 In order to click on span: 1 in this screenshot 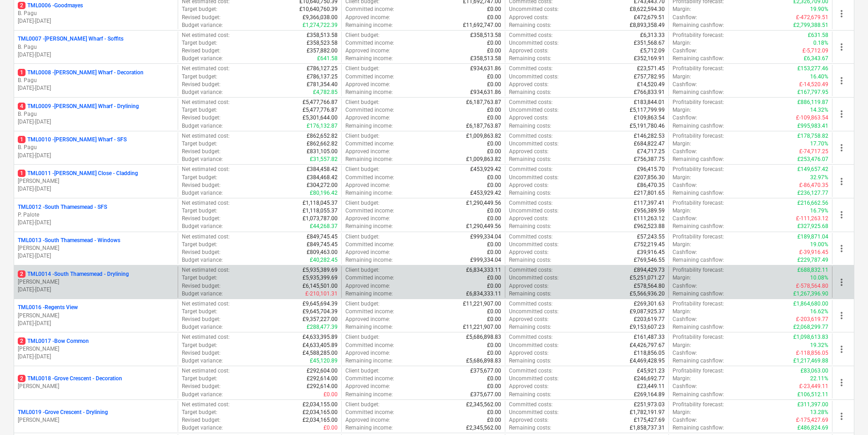, I will do `click(21, 139)`.